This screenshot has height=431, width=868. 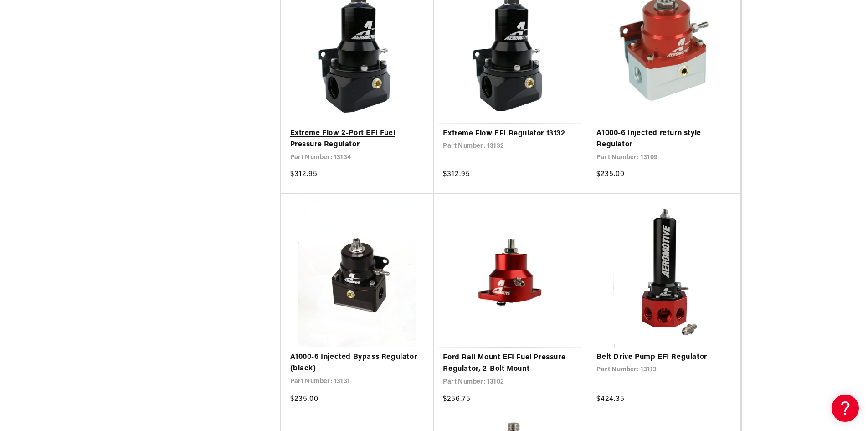 I want to click on a: Extreme Flow EFI Regulator 13132, so click(x=510, y=134).